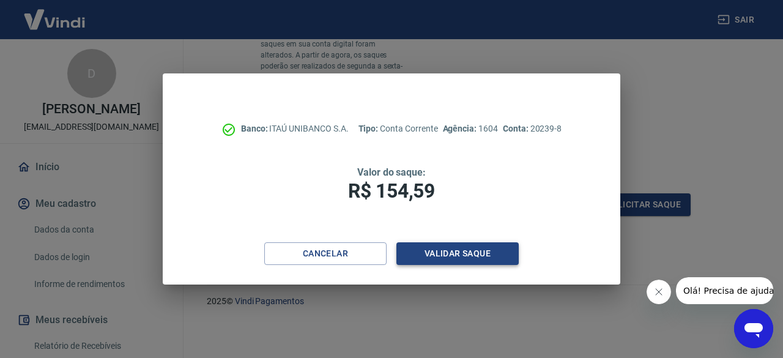 The height and width of the screenshot is (358, 783). What do you see at coordinates (295, 128) in the screenshot?
I see `p: ITAÚ UNIBANCO S.A.` at bounding box center [295, 128].